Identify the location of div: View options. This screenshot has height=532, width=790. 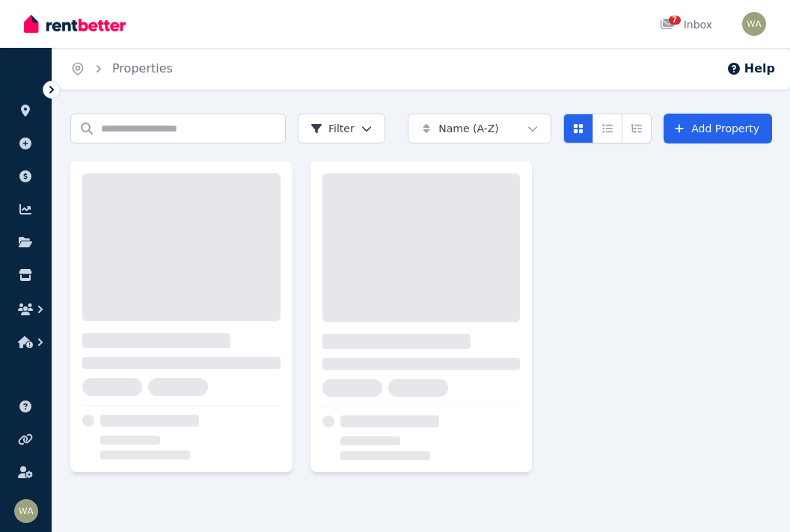
(607, 128).